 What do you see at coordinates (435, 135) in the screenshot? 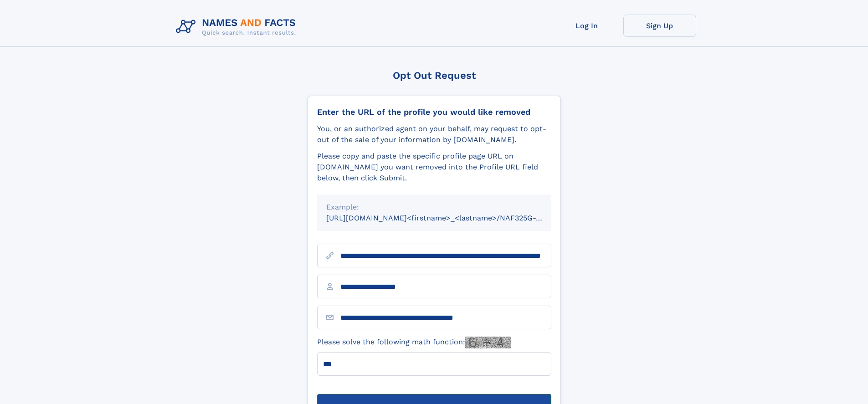
I see `div: You, or an authorized agent on your behalf, may request to opt-out of the sale of your informatio...` at bounding box center [435, 135].